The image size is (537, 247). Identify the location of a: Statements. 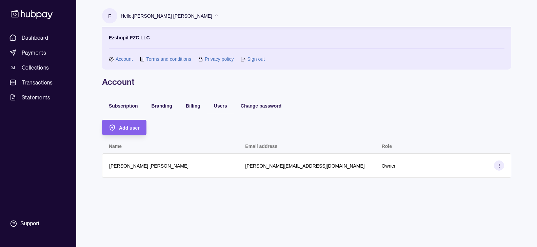
(38, 97).